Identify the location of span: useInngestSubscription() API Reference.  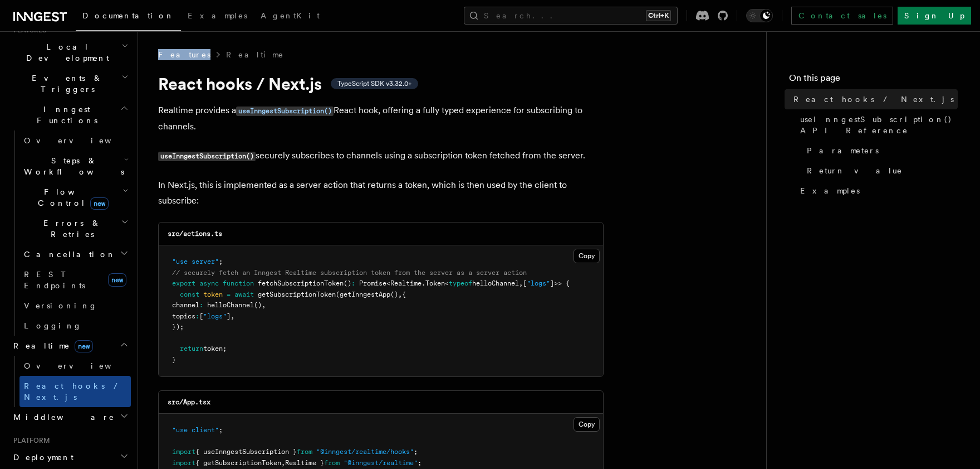
(879, 125).